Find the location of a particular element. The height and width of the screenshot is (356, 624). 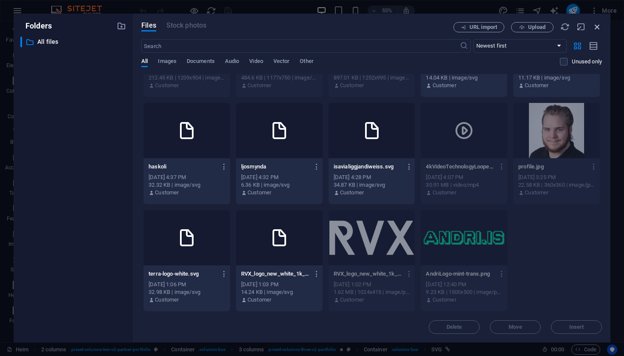

p: isavialiggjandiweiss.svg is located at coordinates (368, 167).